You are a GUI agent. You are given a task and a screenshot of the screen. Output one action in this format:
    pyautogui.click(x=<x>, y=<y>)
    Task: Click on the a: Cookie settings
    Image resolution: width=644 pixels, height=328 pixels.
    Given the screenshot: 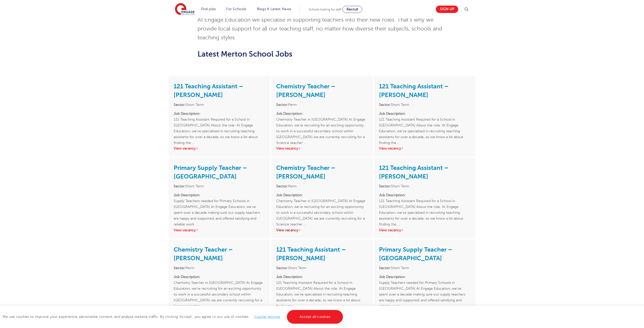 What is the action you would take?
    pyautogui.click(x=267, y=316)
    